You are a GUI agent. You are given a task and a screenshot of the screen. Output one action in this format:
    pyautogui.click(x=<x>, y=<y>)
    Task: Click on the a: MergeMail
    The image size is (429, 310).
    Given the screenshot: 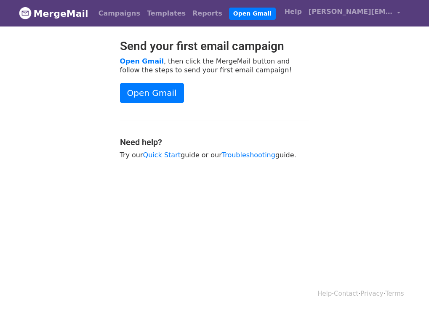 What is the action you would take?
    pyautogui.click(x=53, y=13)
    